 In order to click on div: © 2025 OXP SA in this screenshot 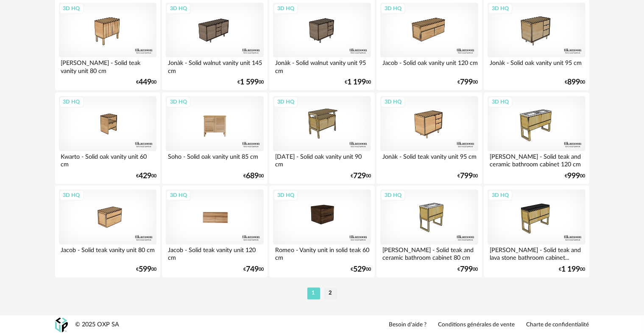, I will do `click(97, 325)`.